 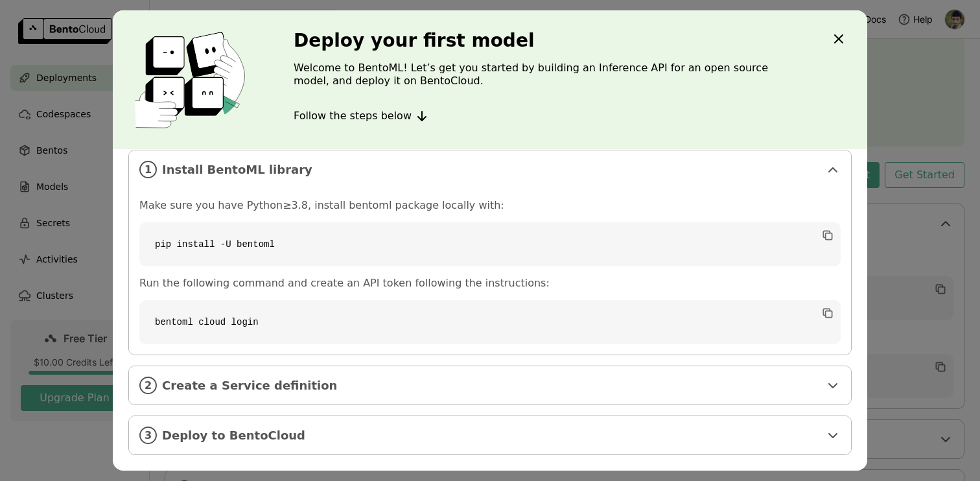 What do you see at coordinates (490, 283) in the screenshot?
I see `p: Run the following command and create an API token following the instructions:` at bounding box center [490, 283].